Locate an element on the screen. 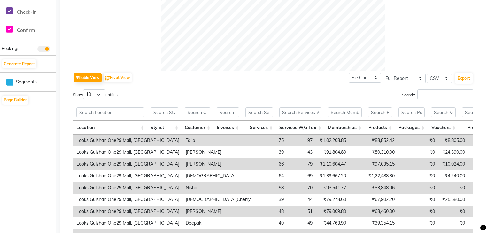  td: ₹8,805.00 is located at coordinates (453, 140).